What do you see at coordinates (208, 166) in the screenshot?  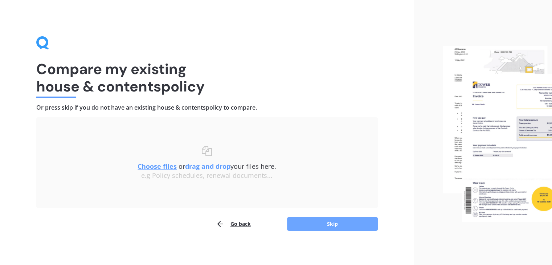 I see `b: drag and drop` at bounding box center [208, 166].